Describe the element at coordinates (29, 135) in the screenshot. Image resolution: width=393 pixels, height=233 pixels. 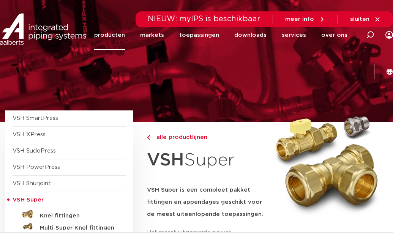
I see `span: VSH XPress` at that location.